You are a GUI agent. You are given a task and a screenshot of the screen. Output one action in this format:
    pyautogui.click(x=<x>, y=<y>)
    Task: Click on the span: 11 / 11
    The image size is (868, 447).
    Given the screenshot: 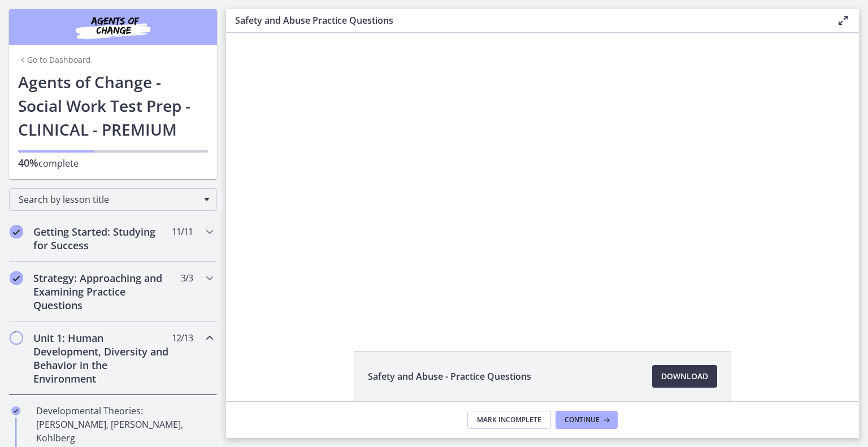 What is the action you would take?
    pyautogui.click(x=182, y=232)
    